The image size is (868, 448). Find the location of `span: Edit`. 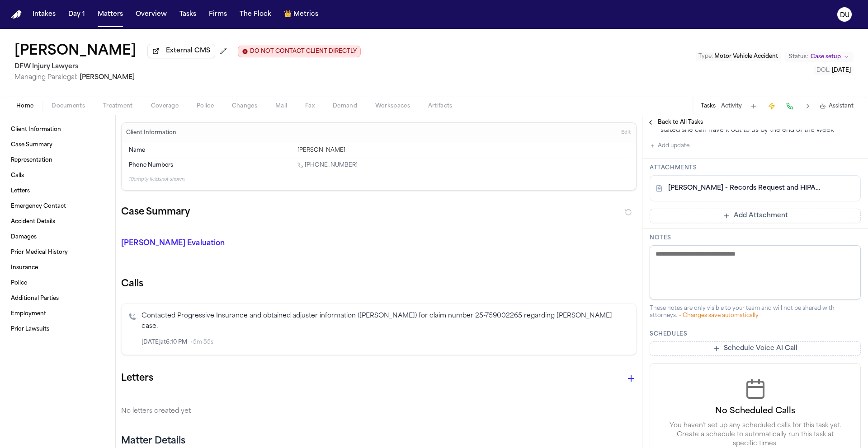

span: Edit is located at coordinates (625, 133).